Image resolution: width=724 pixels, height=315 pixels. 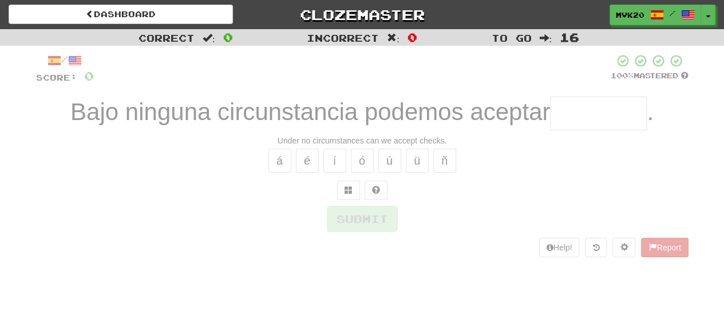 I want to click on button: Single letter hint - you only get 1 per sentence and score half the points! alt+h, so click(x=376, y=191).